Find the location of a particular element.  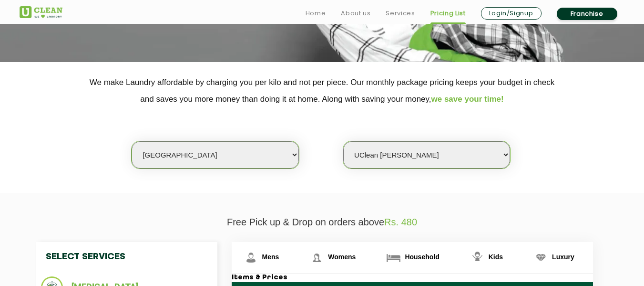

a: Franchise is located at coordinates (587, 14).